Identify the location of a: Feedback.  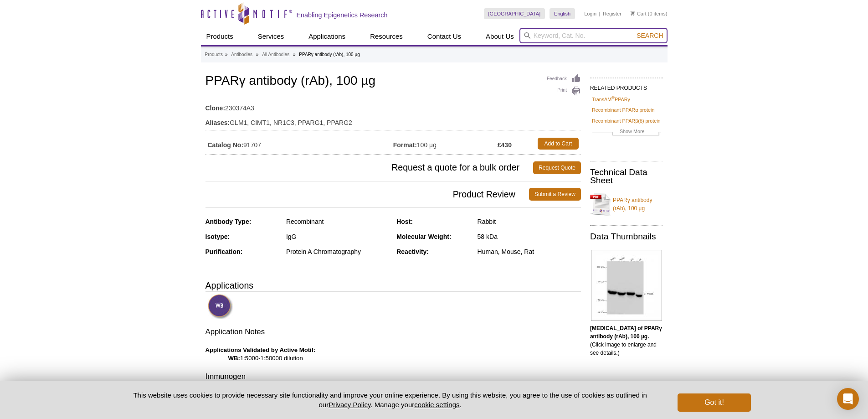
(564, 79).